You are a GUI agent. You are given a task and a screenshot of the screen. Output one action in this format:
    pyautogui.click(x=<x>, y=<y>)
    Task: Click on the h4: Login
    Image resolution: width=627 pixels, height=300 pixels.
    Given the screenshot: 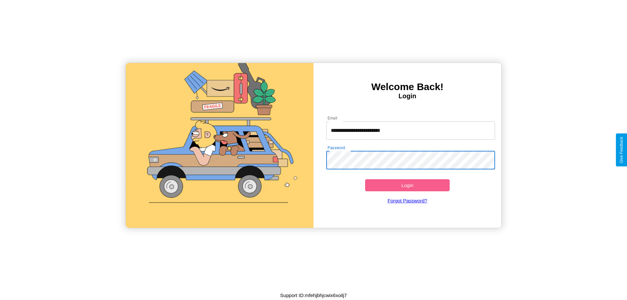 What is the action you would take?
    pyautogui.click(x=407, y=96)
    